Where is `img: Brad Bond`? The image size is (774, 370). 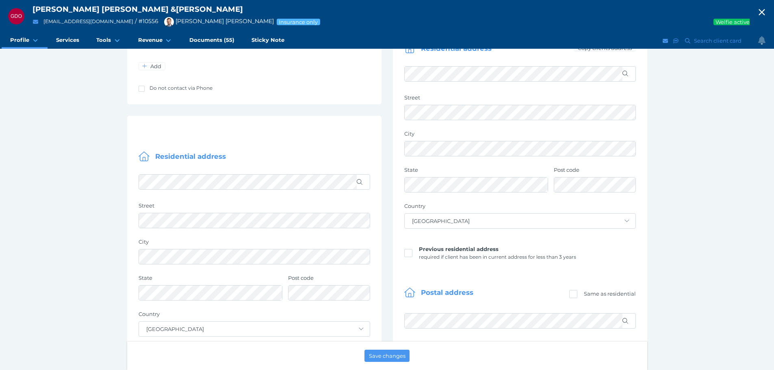 img: Brad Bond is located at coordinates (169, 22).